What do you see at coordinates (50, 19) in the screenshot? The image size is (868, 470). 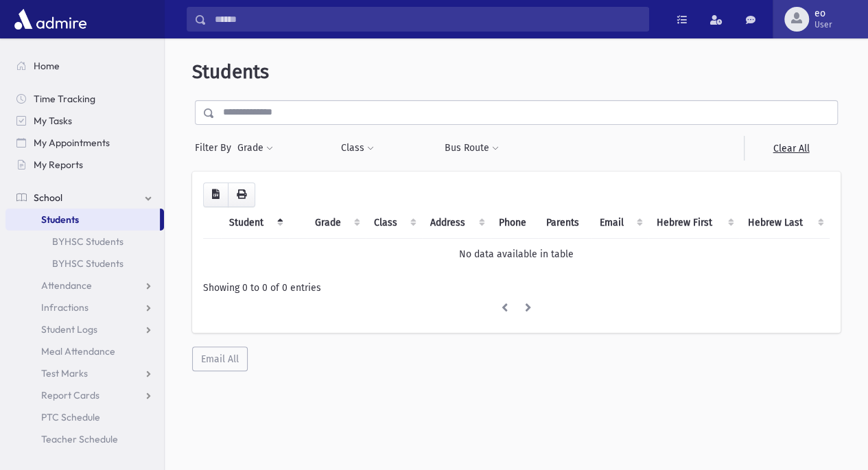 I see `img: AdmirePro` at bounding box center [50, 19].